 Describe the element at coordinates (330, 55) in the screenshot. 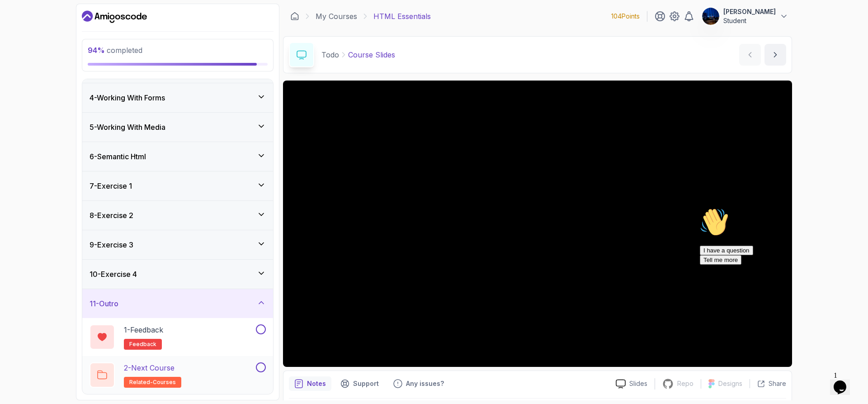

I see `p: Todo` at that location.